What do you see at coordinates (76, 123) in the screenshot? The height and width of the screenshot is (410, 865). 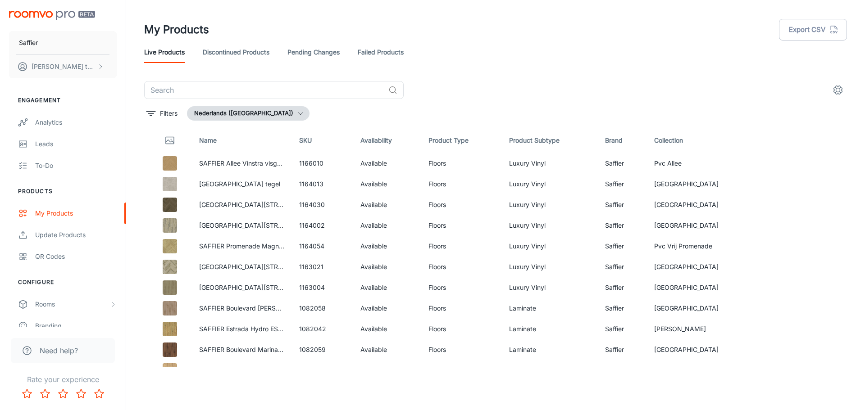 I see `div: Analytics` at bounding box center [76, 123].